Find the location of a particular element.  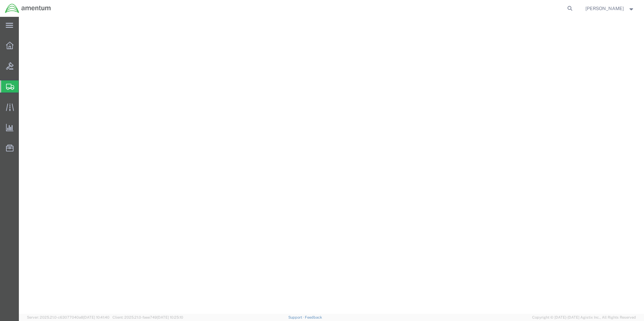

span: Server: 2025.21.0-c63077040a8 is located at coordinates (68, 317).